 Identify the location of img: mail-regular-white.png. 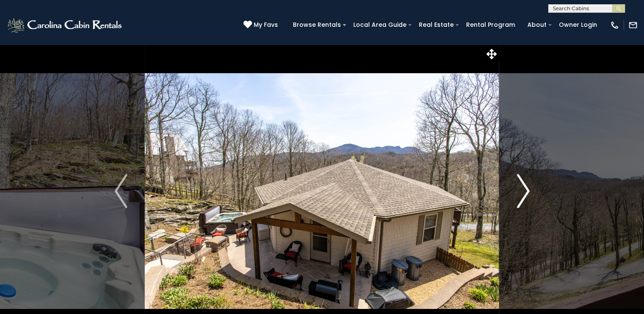
(633, 25).